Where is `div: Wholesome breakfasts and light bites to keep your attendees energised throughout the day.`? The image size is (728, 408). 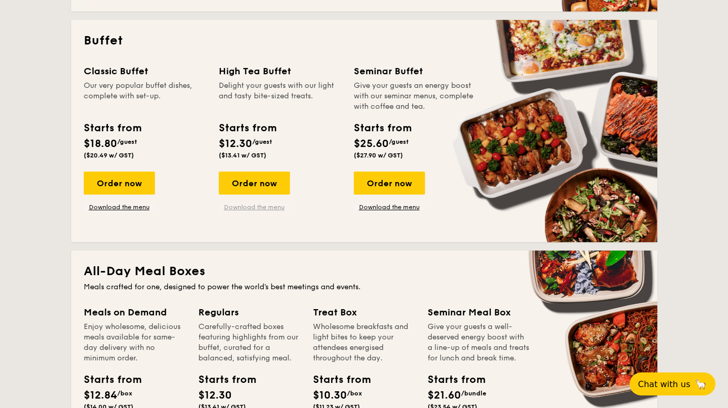 div: Wholesome breakfasts and light bites to keep your attendees energised throughout the day. is located at coordinates (364, 343).